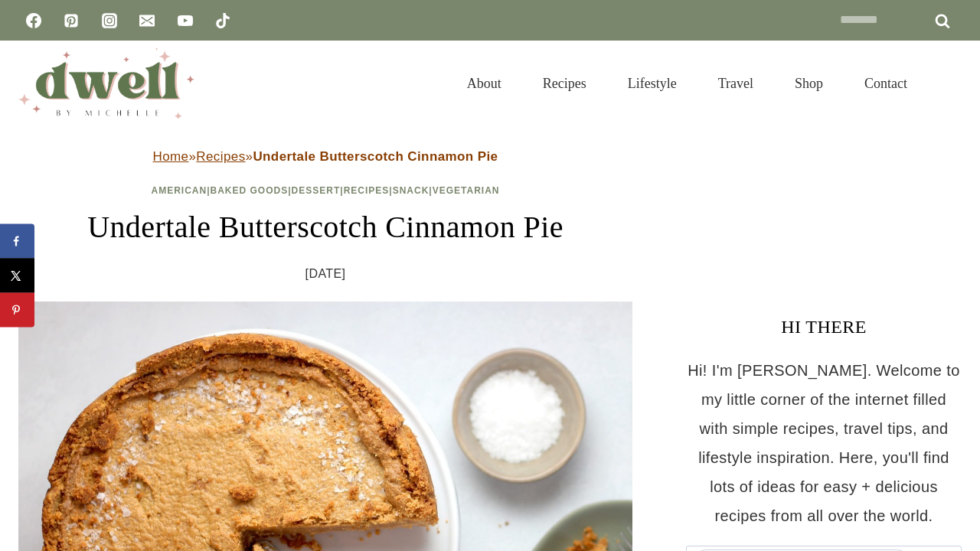 The width and height of the screenshot is (980, 551). I want to click on a: Contact, so click(885, 84).